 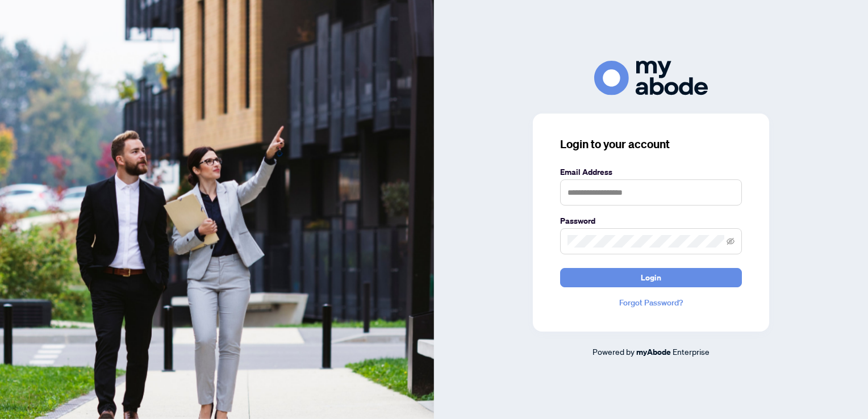 What do you see at coordinates (651, 278) in the screenshot?
I see `span: Login` at bounding box center [651, 278].